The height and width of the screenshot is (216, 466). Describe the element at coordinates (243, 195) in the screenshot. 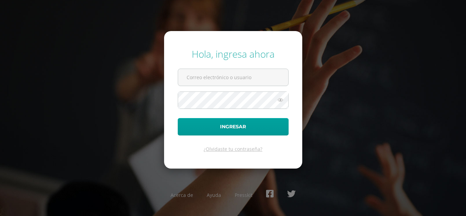

I see `a: Presskit` at that location.